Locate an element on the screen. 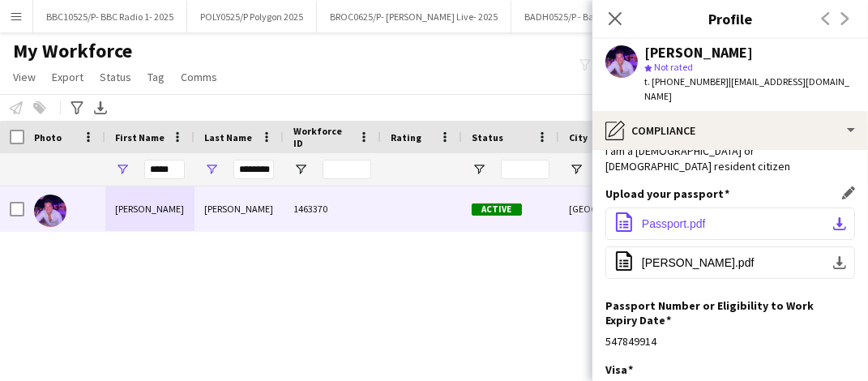  a: Status is located at coordinates (115, 77).